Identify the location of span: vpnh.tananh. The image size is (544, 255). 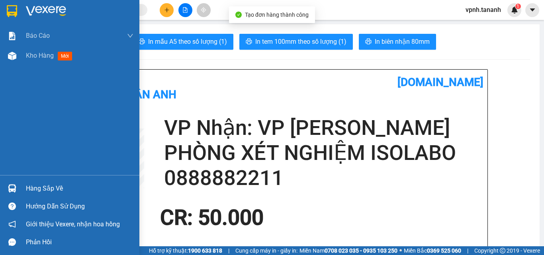
(483, 10).